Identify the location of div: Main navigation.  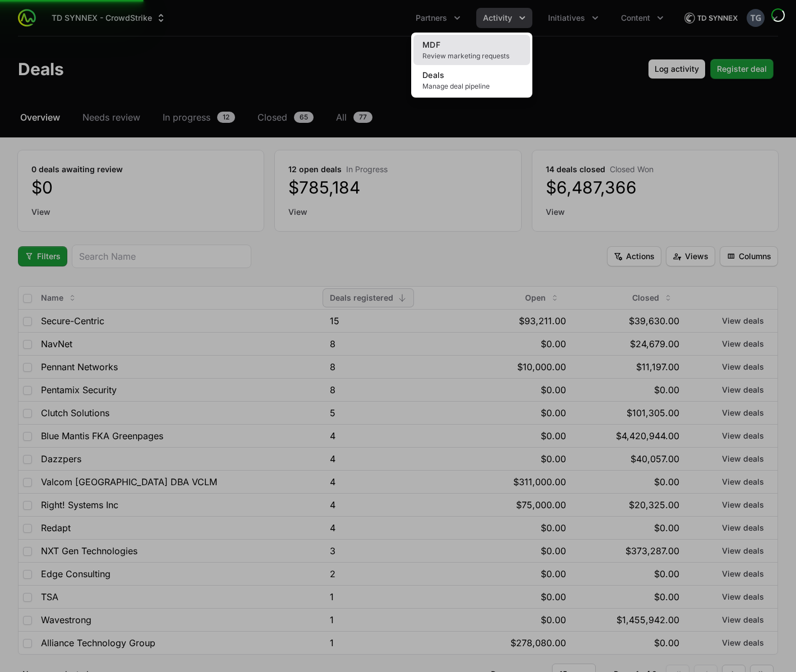
(353, 18).